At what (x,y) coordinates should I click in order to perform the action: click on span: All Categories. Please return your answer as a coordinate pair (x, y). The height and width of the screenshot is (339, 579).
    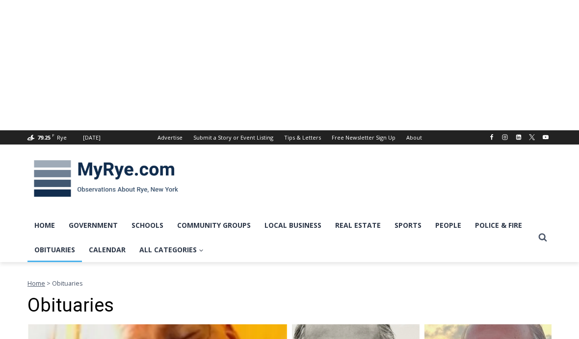
    Looking at the image, I should click on (171, 250).